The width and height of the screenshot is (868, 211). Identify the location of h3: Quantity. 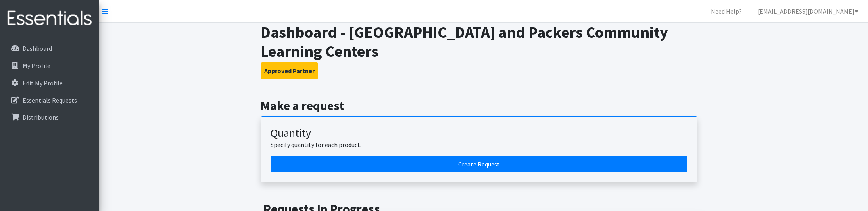
(479, 133).